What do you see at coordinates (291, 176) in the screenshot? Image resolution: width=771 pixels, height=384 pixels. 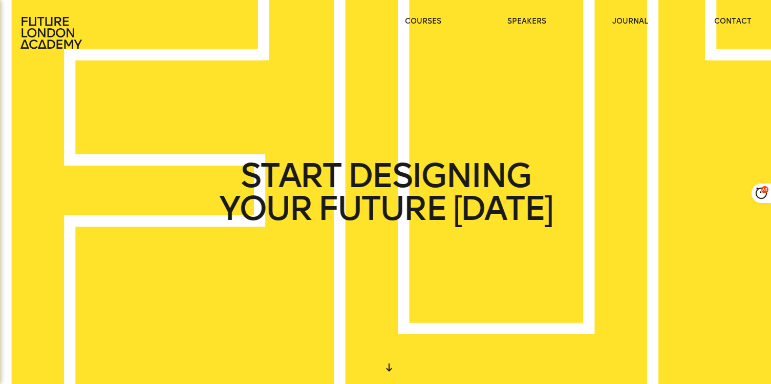 I see `span: START` at bounding box center [291, 176].